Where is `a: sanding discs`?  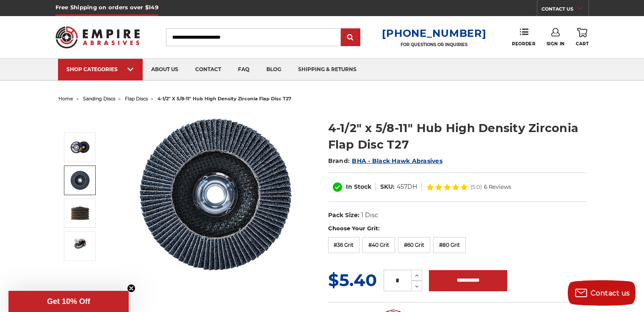
a: sanding discs is located at coordinates (99, 99).